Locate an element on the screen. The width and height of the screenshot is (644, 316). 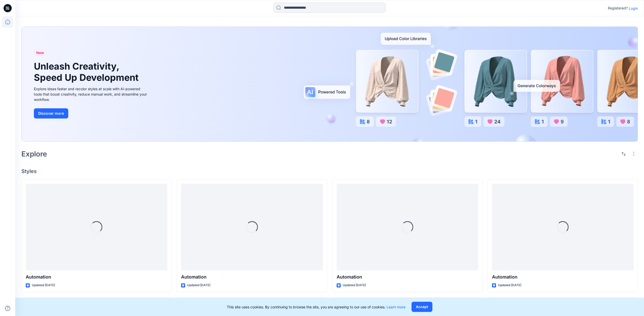
h2: Explore is located at coordinates (34, 154).